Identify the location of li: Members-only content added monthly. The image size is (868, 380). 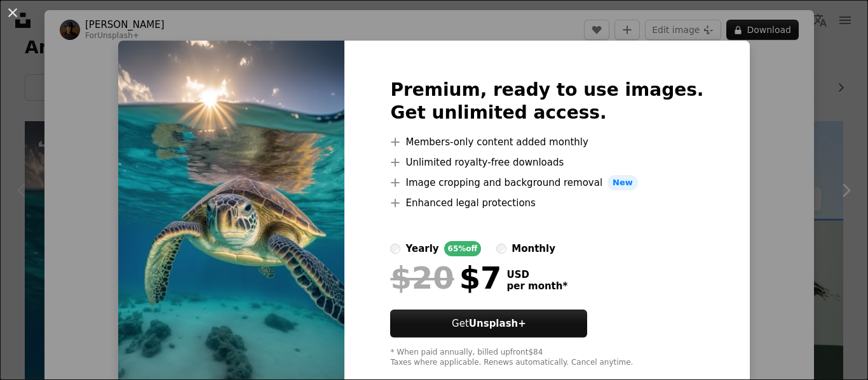
(546, 142).